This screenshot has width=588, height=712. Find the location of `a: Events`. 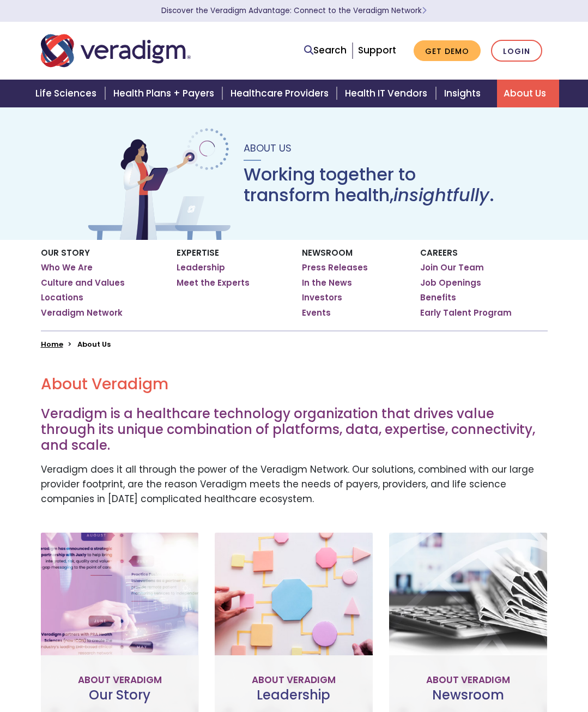

a: Events is located at coordinates (316, 313).